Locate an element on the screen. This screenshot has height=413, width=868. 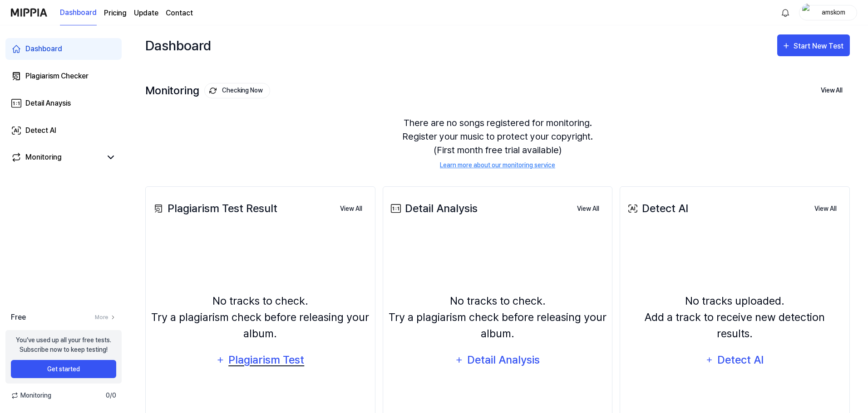
button: Start New Test is located at coordinates (813, 45).